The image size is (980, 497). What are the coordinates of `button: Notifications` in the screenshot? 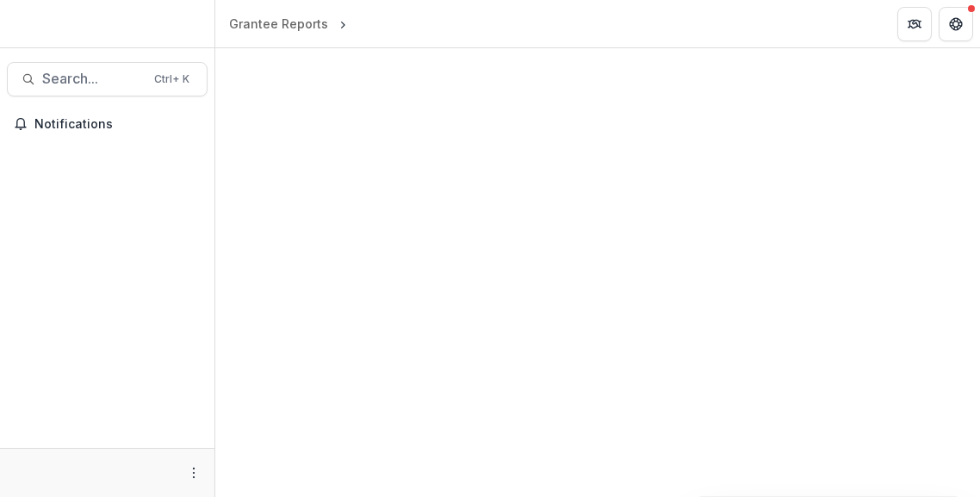 It's located at (107, 124).